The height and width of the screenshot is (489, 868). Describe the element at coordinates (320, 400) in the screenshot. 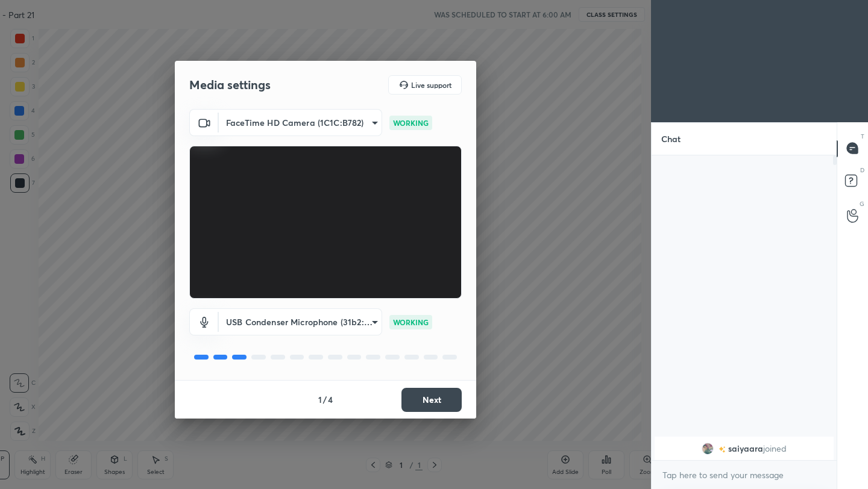

I see `h4: 1` at that location.